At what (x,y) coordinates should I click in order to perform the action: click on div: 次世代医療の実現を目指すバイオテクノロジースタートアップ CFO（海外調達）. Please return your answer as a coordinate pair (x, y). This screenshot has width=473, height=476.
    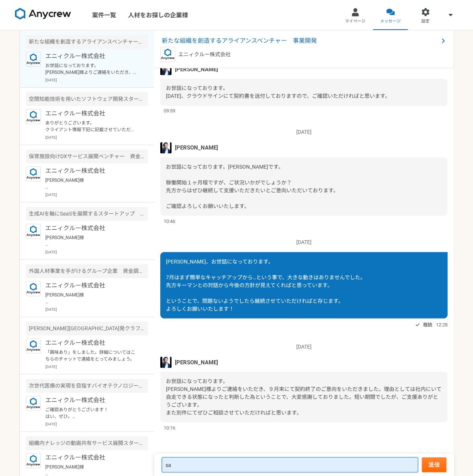
    Looking at the image, I should click on (87, 386).